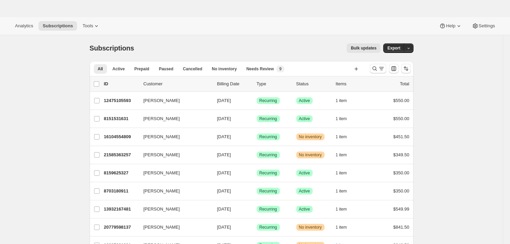 Image resolution: width=510 pixels, height=244 pixels. I want to click on span: Paused, so click(166, 69).